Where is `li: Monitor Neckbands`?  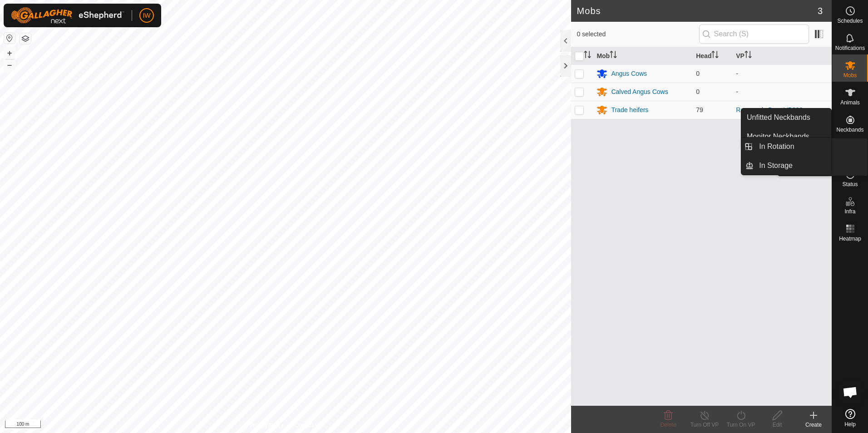 li: Monitor Neckbands is located at coordinates (786, 137).